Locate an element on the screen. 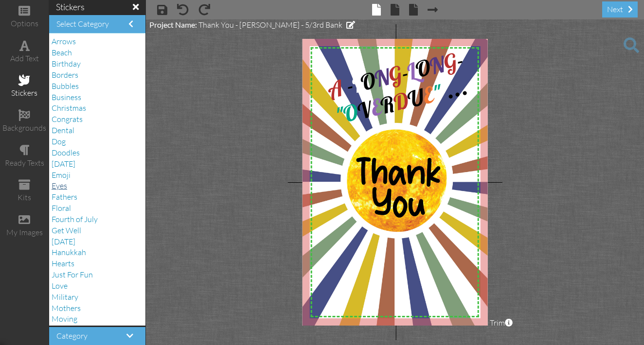  span: A is located at coordinates (335, 88).